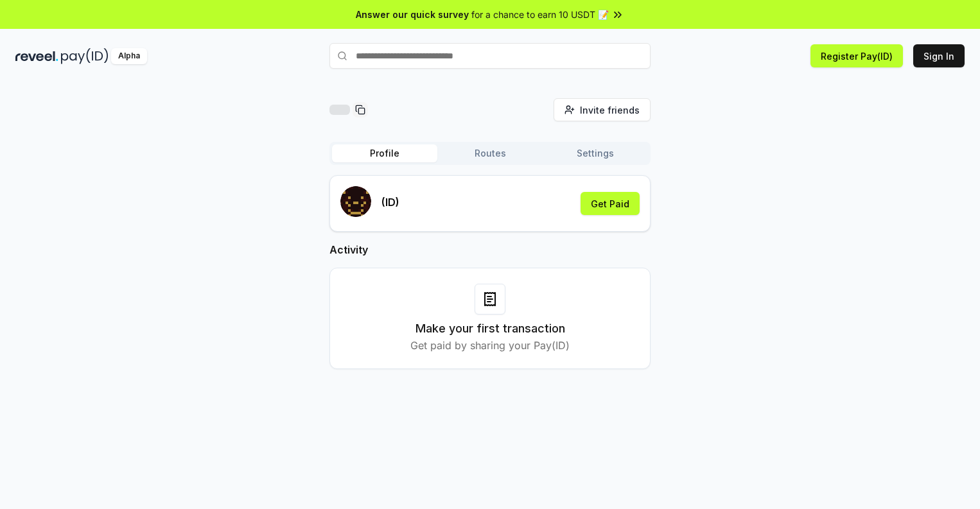  What do you see at coordinates (129, 56) in the screenshot?
I see `div: Alpha` at bounding box center [129, 56].